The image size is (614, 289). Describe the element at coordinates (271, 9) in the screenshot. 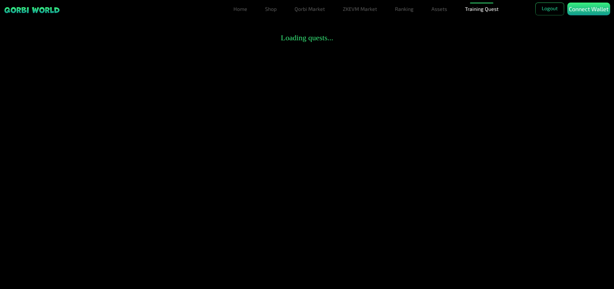

I see `a: Shop` at that location.